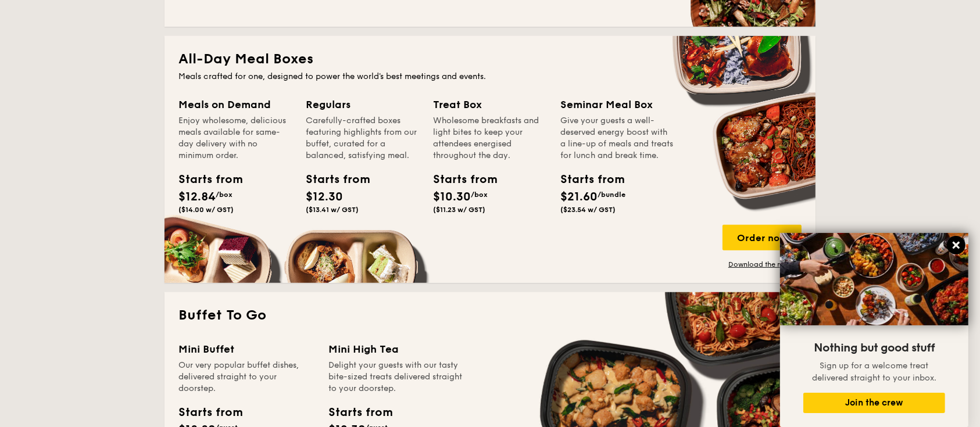 This screenshot has width=980, height=427. What do you see at coordinates (762, 264) in the screenshot?
I see `a: Download the menu` at bounding box center [762, 264].